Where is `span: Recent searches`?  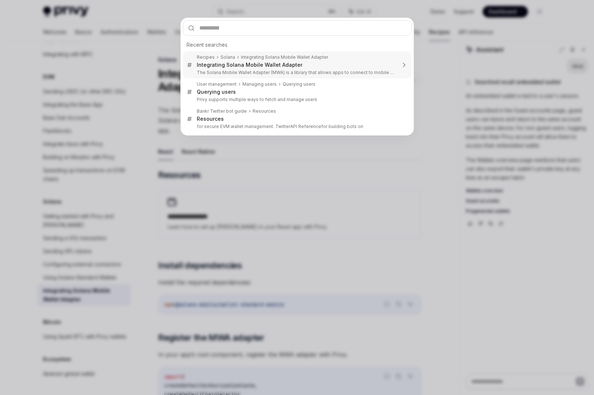
span: Recent searches is located at coordinates (207, 45).